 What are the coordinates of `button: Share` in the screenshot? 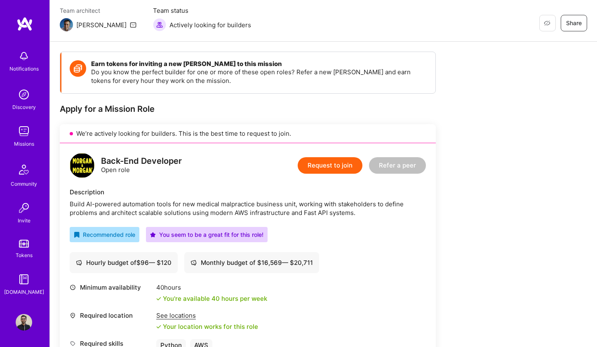 It's located at (574, 23).